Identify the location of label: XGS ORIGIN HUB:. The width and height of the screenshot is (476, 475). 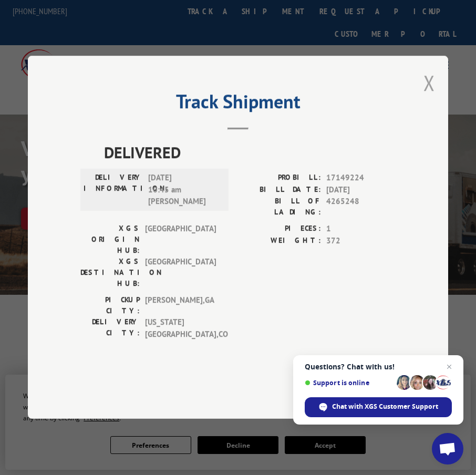
(110, 239).